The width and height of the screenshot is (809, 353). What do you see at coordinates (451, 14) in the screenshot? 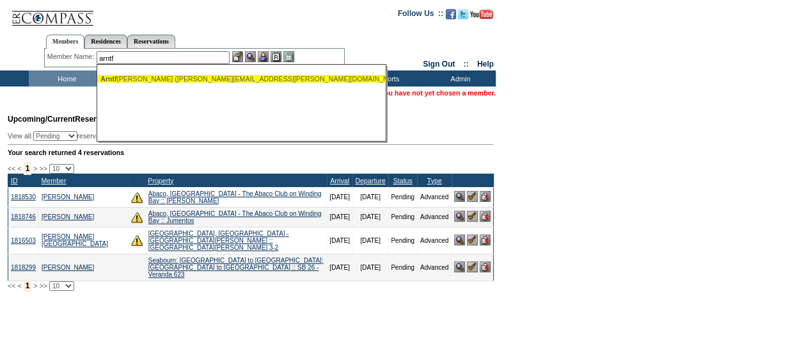
I see `img: Become our fan on Facebook` at bounding box center [451, 14].